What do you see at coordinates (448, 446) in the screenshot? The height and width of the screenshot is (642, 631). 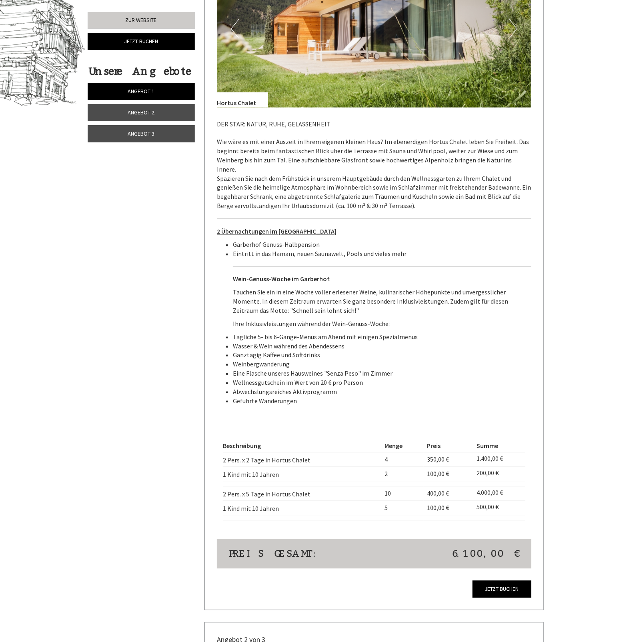 I see `th: Preis` at bounding box center [448, 446].